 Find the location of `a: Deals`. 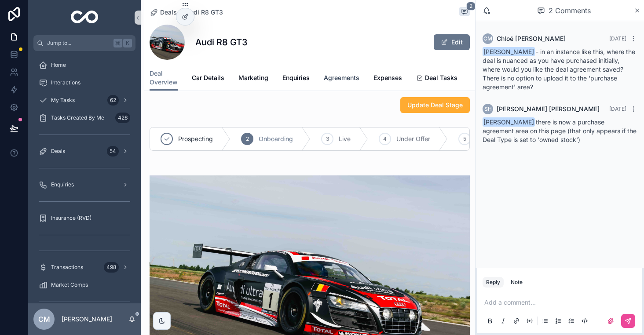

a: Deals is located at coordinates (163, 12).